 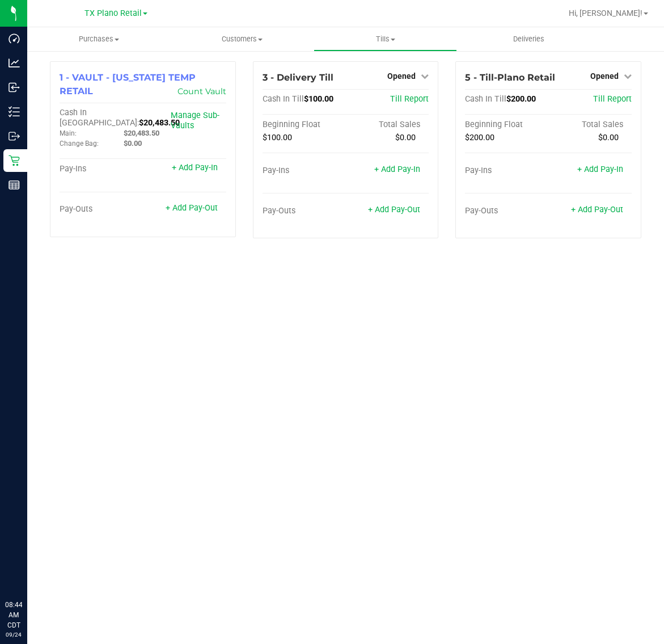 What do you see at coordinates (14, 185) in the screenshot?
I see `inline-svg: Reports` at bounding box center [14, 185].